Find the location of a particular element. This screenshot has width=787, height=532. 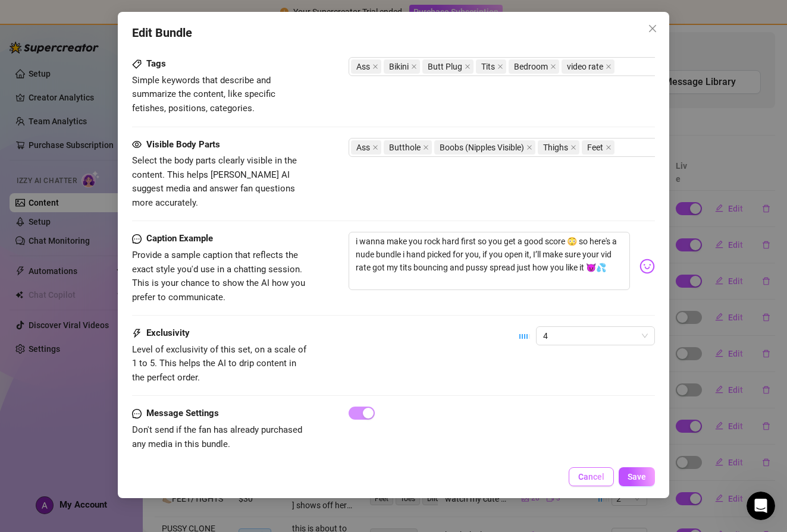

img: svg%3e is located at coordinates (647, 266).